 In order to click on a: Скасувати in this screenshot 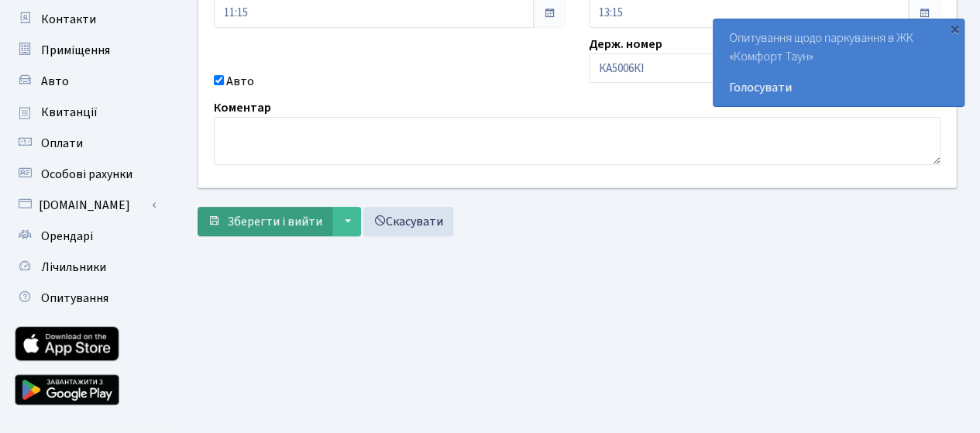, I will do `click(408, 222)`.